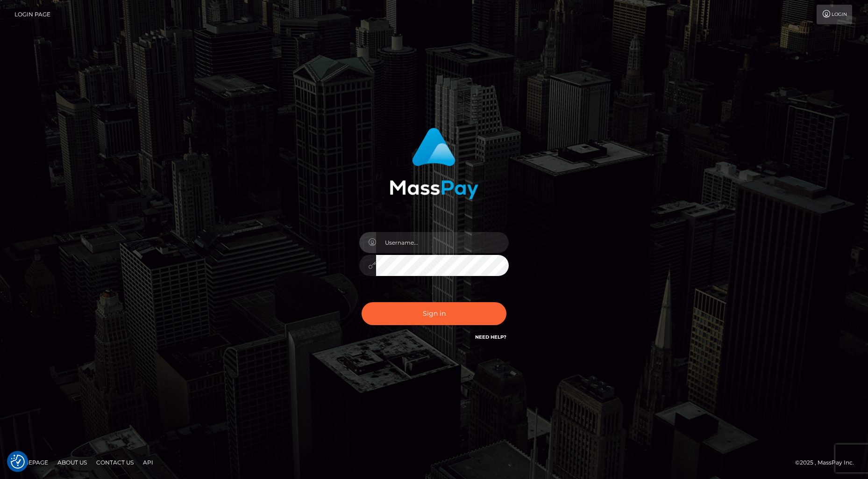 The image size is (868, 479). I want to click on div: © 2025 , MassPay Inc., so click(828, 463).